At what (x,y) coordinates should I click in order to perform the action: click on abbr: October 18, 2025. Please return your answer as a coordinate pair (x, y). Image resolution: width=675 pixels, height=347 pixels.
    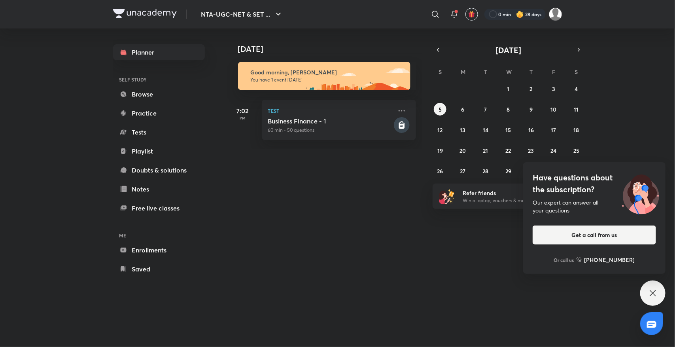
    Looking at the image, I should click on (577, 130).